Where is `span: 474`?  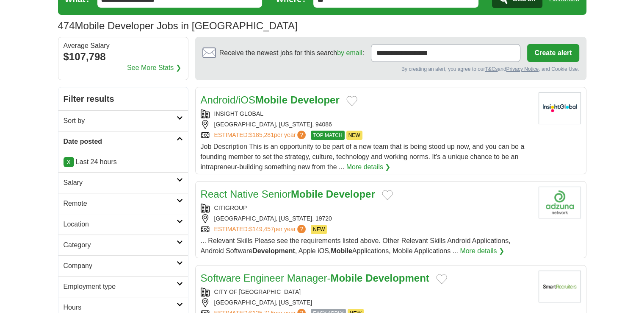
span: 474 is located at coordinates (66, 26).